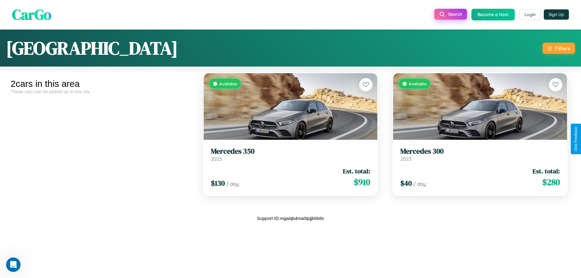  Describe the element at coordinates (101, 84) in the screenshot. I see `div: 2 cars in this area` at that location.